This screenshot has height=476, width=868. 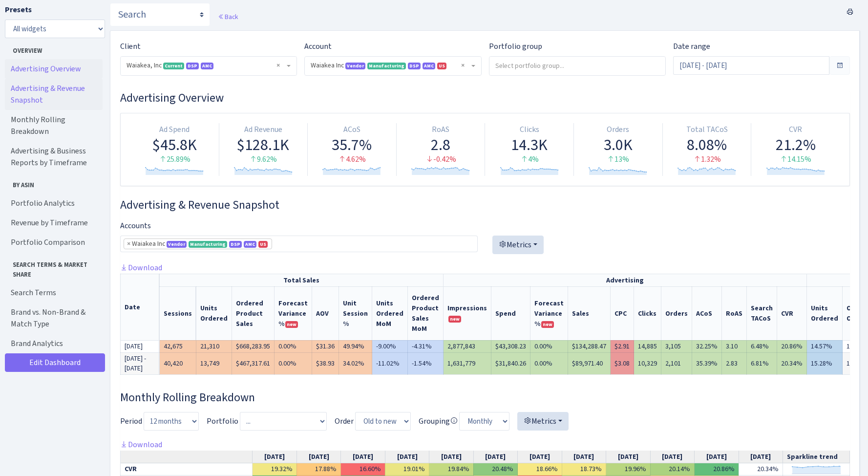 What do you see at coordinates (441, 66) in the screenshot?
I see `span: US` at bounding box center [441, 66].